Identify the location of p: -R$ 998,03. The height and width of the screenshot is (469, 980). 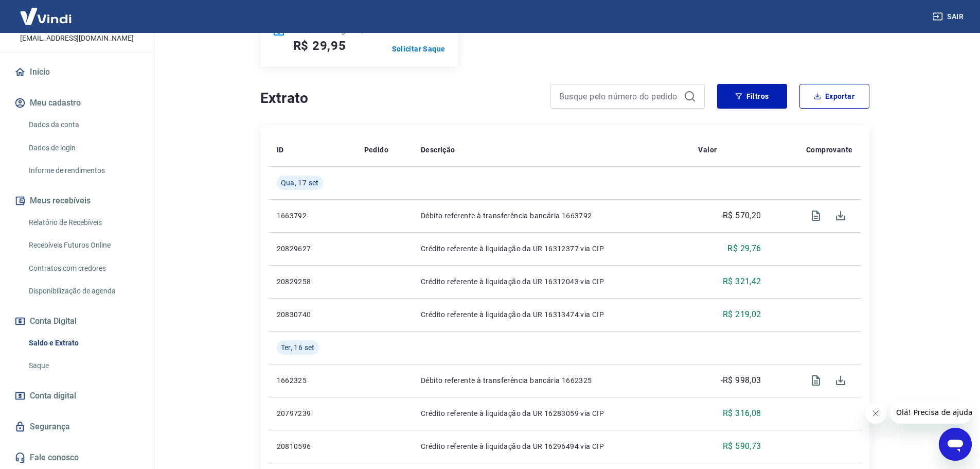
(741, 380).